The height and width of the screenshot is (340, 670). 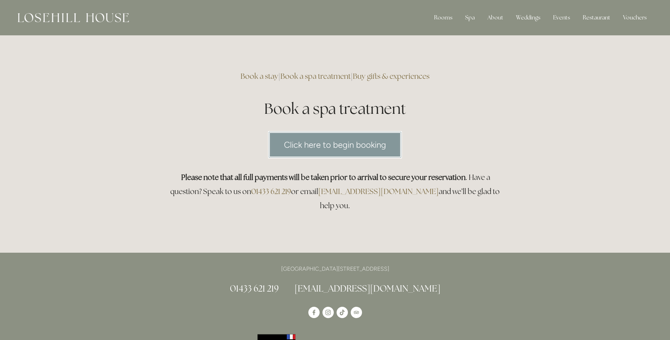 I want to click on h1: Book a spa treatment, so click(x=335, y=109).